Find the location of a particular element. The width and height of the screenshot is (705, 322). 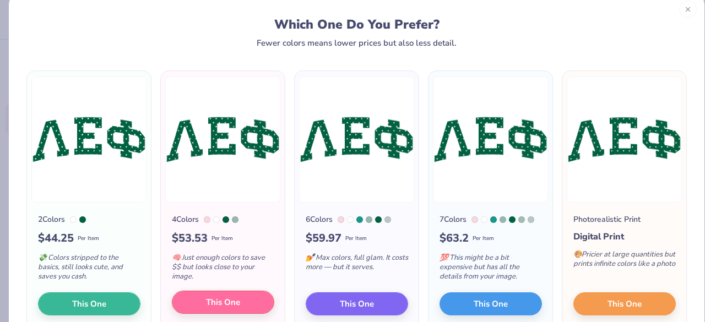

div: 7 Colors is located at coordinates (453, 219).